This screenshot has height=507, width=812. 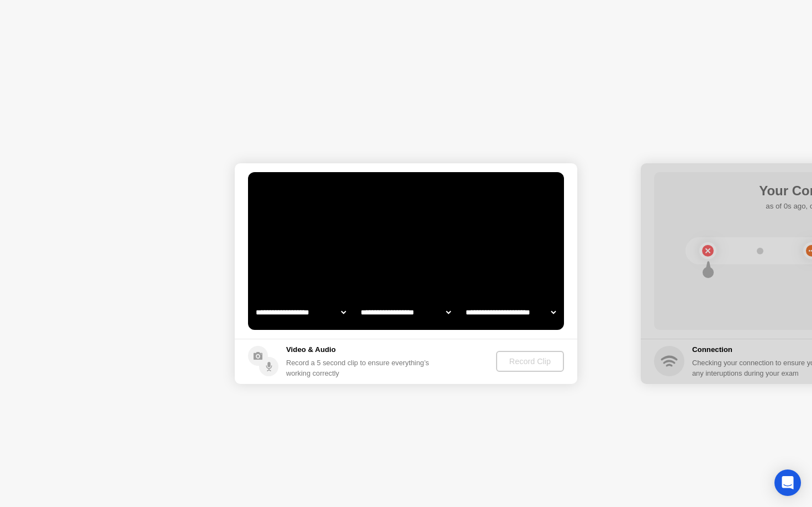 What do you see at coordinates (530, 362) in the screenshot?
I see `div: Record Clip` at bounding box center [530, 362].